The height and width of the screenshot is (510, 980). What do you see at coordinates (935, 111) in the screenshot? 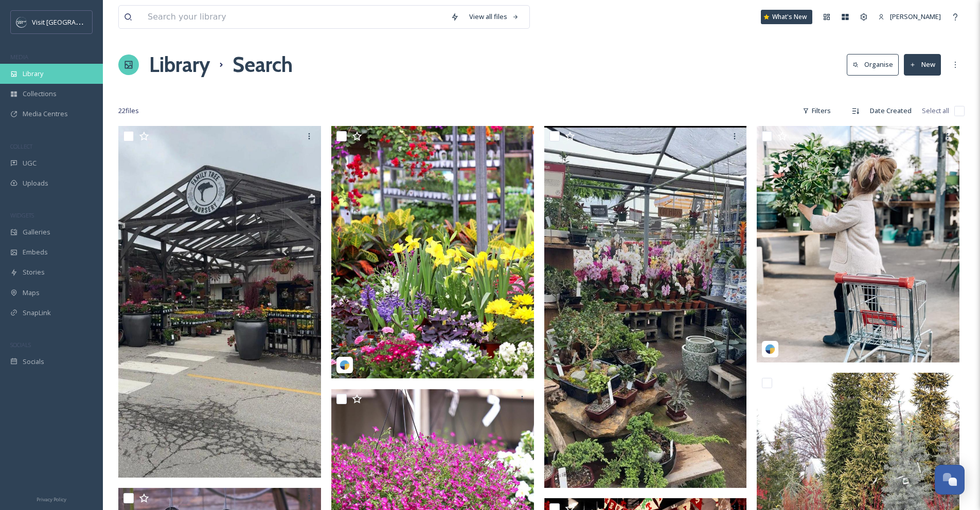
I see `span: Select all` at bounding box center [935, 111].